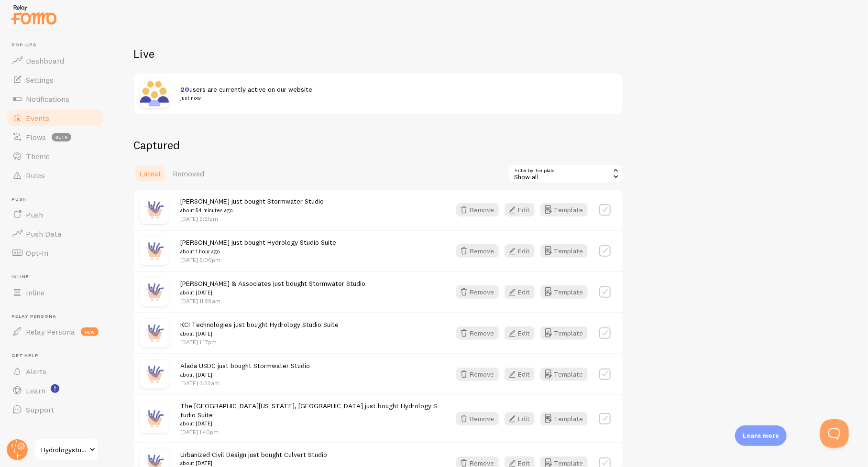 Image resolution: width=868 pixels, height=467 pixels. What do you see at coordinates (58, 356) in the screenshot?
I see `span: Get Help` at bounding box center [58, 356].